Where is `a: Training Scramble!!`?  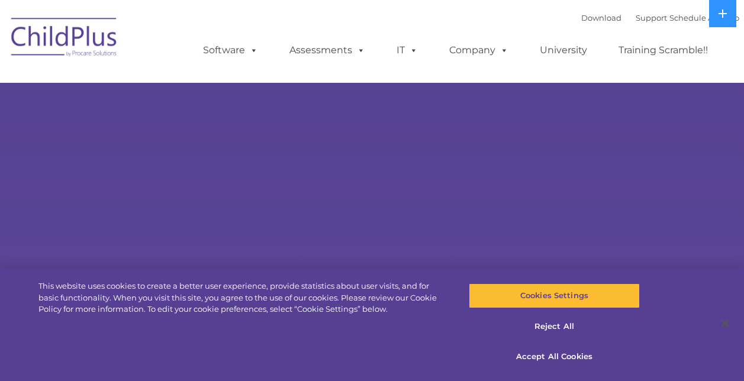
a: Training Scramble!! is located at coordinates (663, 50).